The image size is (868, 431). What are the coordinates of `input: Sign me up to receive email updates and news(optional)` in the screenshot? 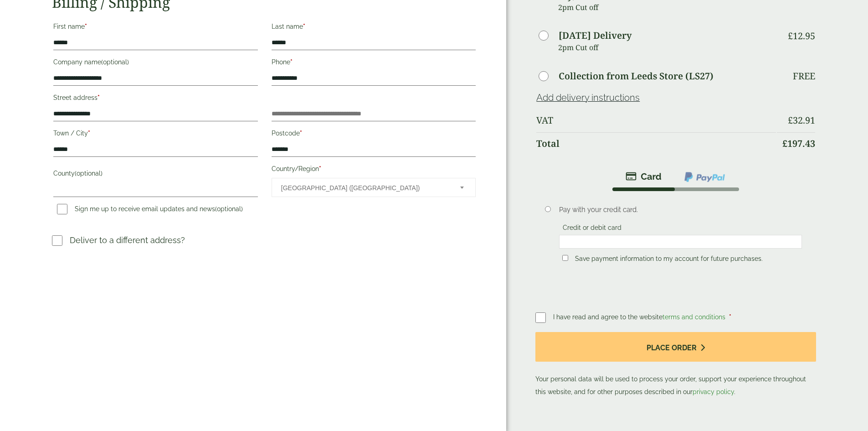 It's located at (62, 209).